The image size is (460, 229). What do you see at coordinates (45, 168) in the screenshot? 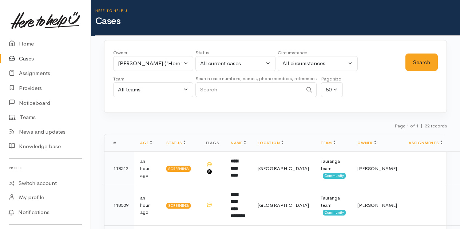
I see `h6: Profile` at bounding box center [45, 168].